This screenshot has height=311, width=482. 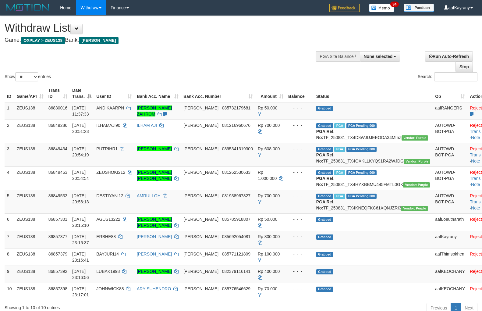 What do you see at coordinates (58, 219) in the screenshot?
I see `span: 86857301` at bounding box center [58, 219].